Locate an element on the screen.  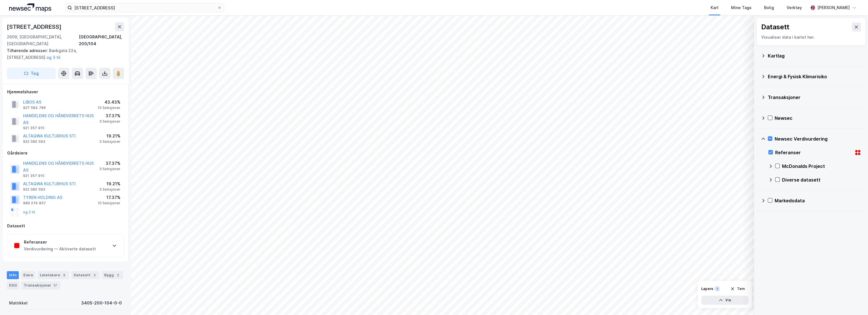
div: Verktøy is located at coordinates (794, 8).